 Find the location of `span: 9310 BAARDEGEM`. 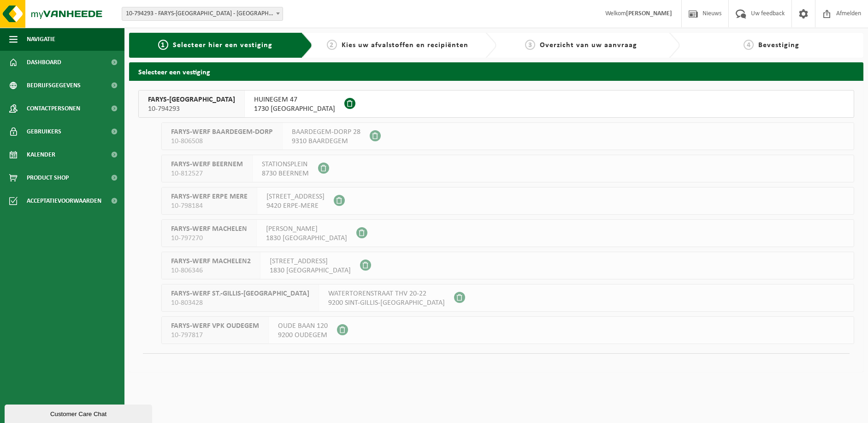

span: 9310 BAARDEGEM is located at coordinates (326, 142).